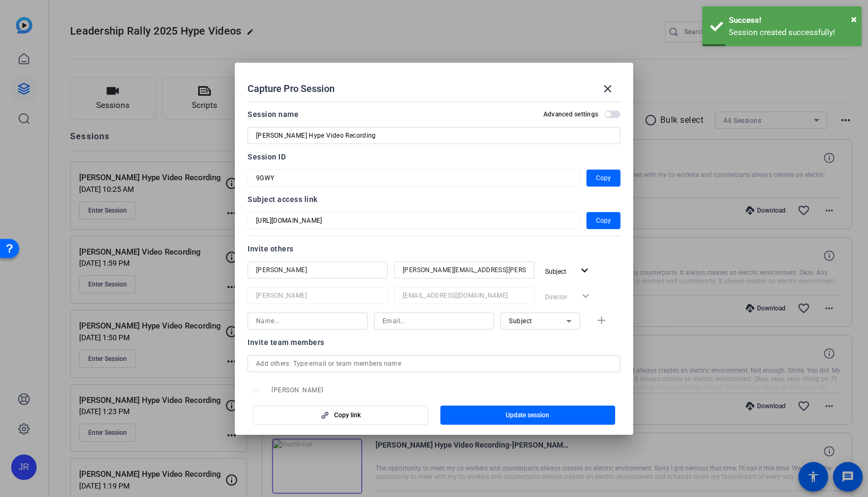 The image size is (868, 497). What do you see at coordinates (256, 396) in the screenshot?
I see `mat-icon: person` at bounding box center [256, 396].